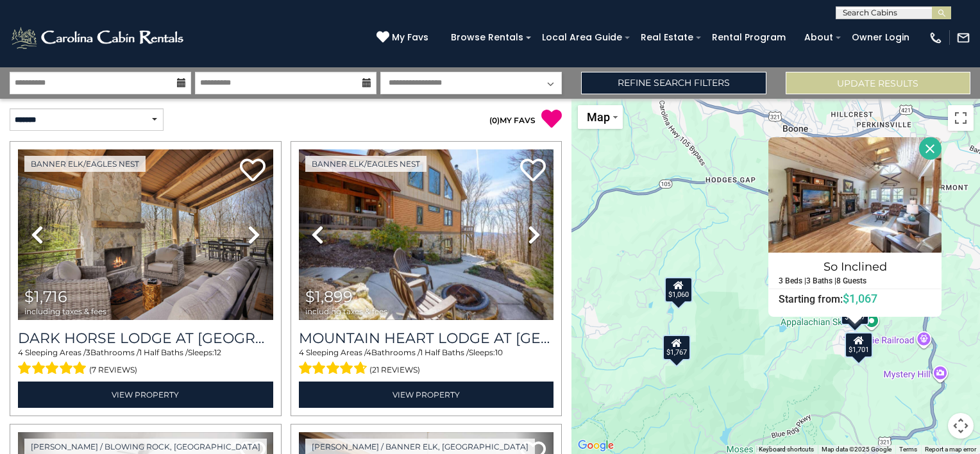 The height and width of the screenshot is (454, 980). Describe the element at coordinates (951, 449) in the screenshot. I see `a: Report a map error` at that location.